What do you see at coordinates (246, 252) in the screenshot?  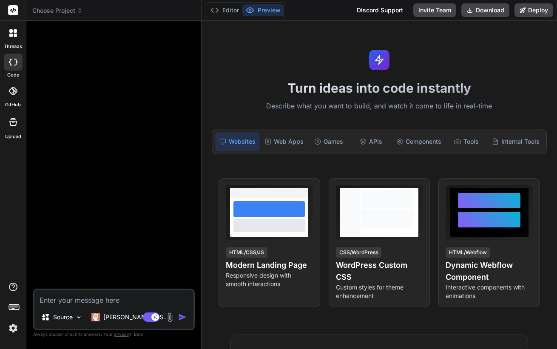 I see `div: HTML/CSS/JS` at bounding box center [246, 252].